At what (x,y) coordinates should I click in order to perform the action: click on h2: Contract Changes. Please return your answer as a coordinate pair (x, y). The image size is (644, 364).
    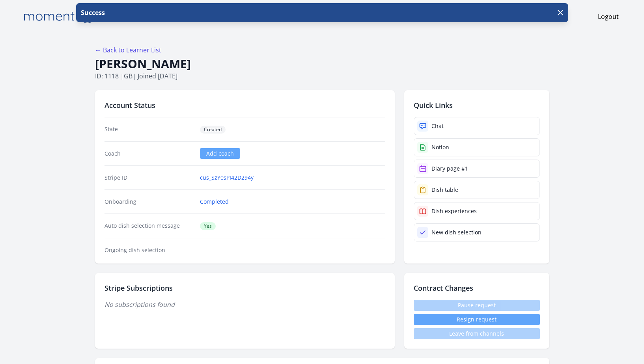
    Looking at the image, I should click on (477, 288).